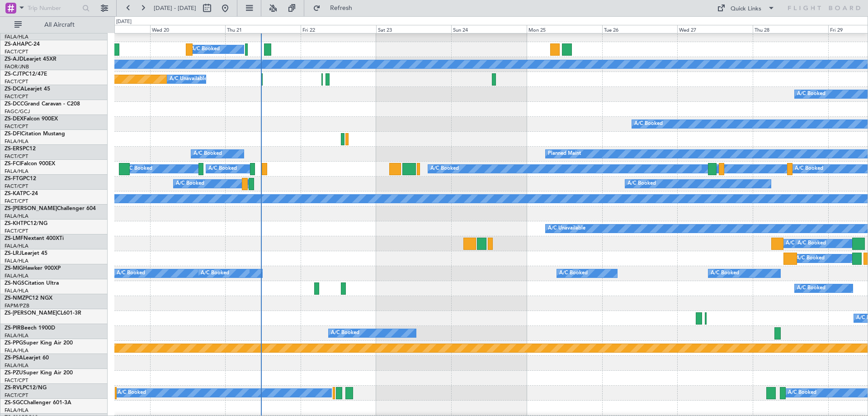 Image resolution: width=868 pixels, height=416 pixels. Describe the element at coordinates (14, 119) in the screenshot. I see `span: ZS-DEX` at that location.